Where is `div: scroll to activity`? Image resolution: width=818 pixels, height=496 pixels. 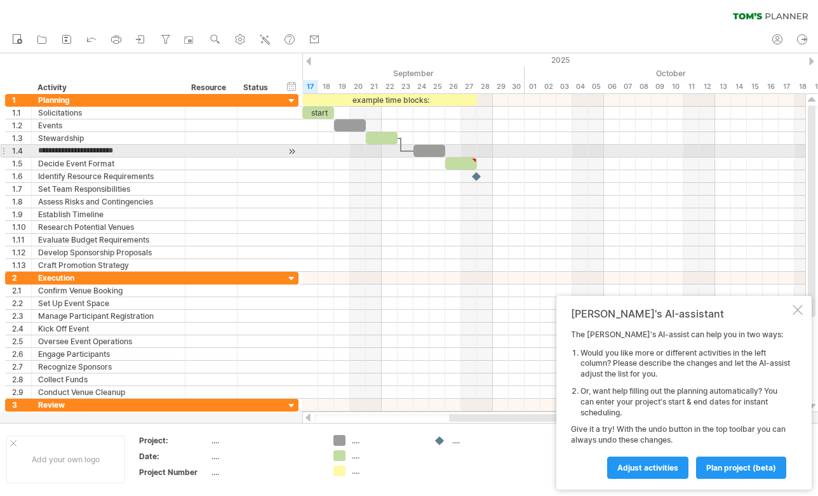
div: scroll to activity is located at coordinates (292, 151).